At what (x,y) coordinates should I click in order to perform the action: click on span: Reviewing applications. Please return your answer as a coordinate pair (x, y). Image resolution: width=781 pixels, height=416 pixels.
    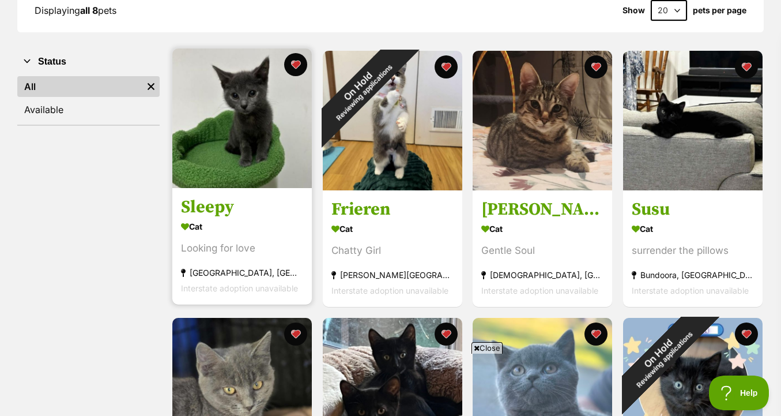
    Looking at the image, I should click on (364, 92).